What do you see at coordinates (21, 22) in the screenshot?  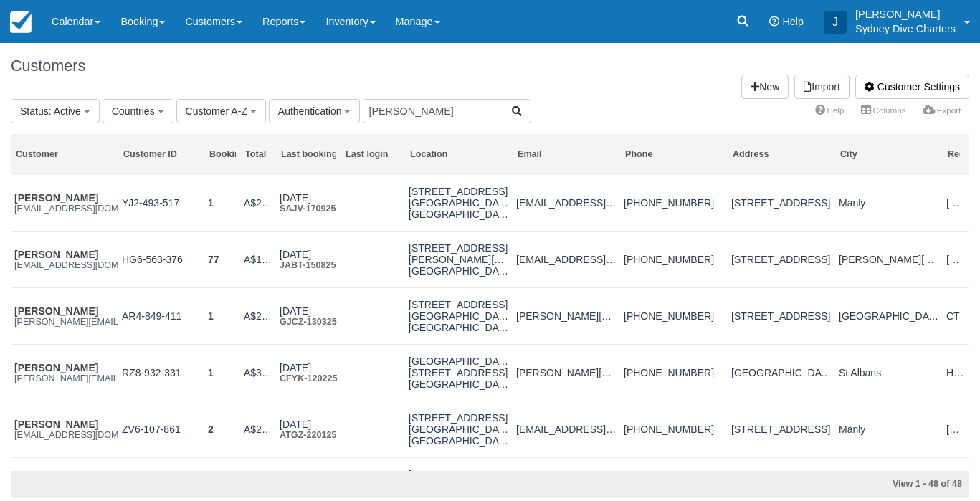 I see `img: checkfront-main-nav-mini-logo.png` at bounding box center [21, 22].